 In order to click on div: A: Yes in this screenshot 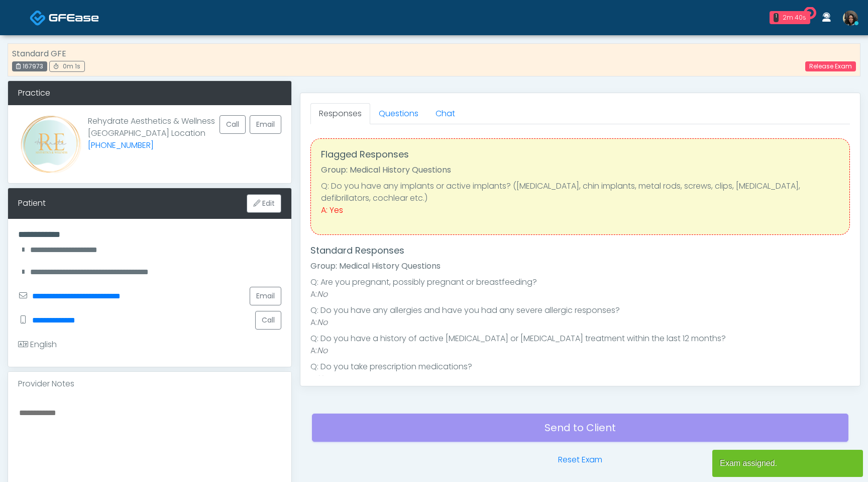, I will do `click(580, 211)`.